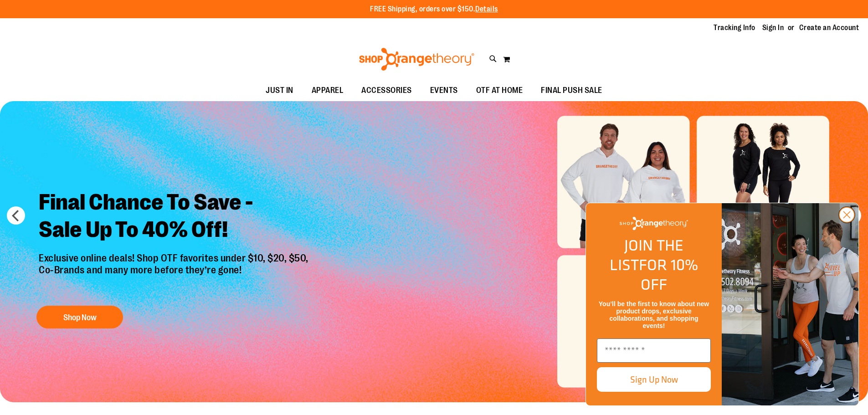 This screenshot has width=868, height=415. I want to click on button: Sign Up Now, so click(654, 379).